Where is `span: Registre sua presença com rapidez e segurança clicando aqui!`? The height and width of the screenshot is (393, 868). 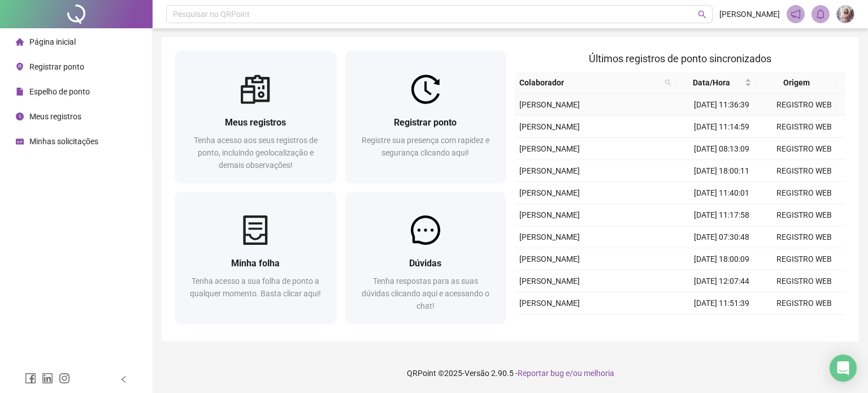
span: Registre sua presença com rapidez e segurança clicando aqui! is located at coordinates (425, 147).